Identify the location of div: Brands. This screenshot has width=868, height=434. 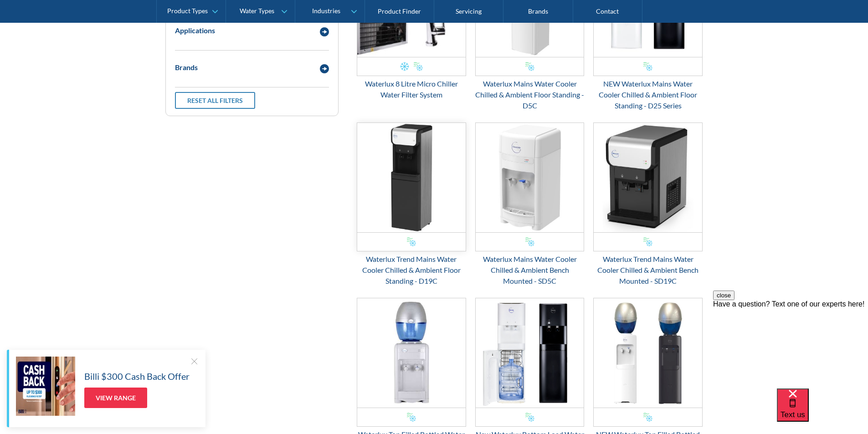
(186, 67).